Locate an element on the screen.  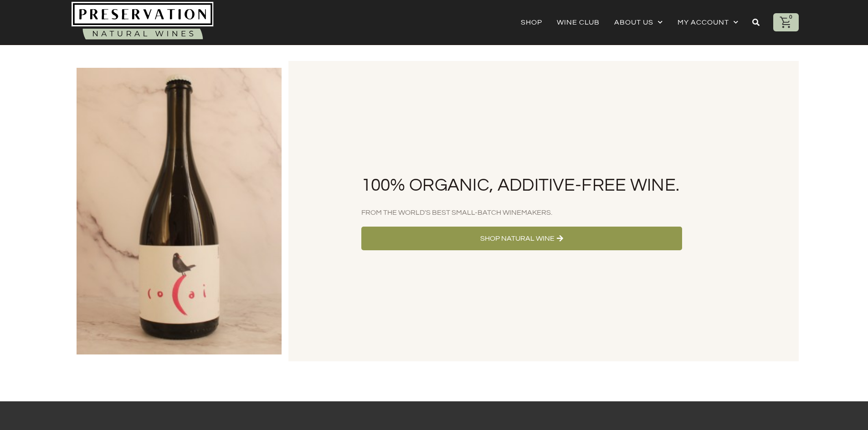
a: Shop Natural Wine is located at coordinates (522, 238).